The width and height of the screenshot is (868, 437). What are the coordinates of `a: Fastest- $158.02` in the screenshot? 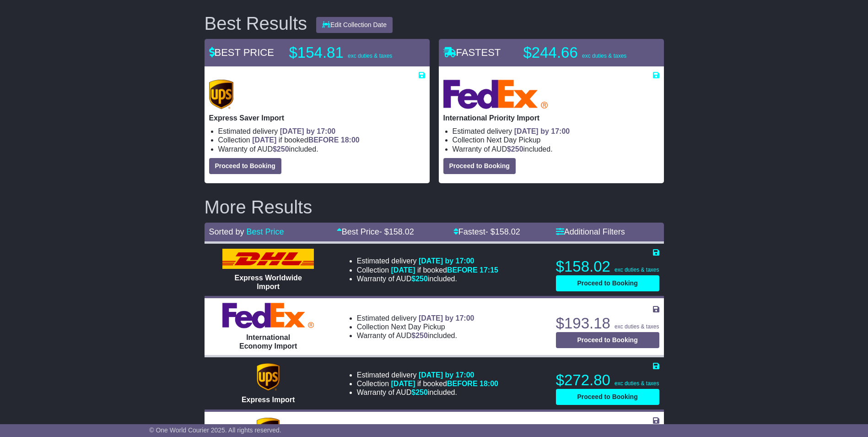 It's located at (487, 232).